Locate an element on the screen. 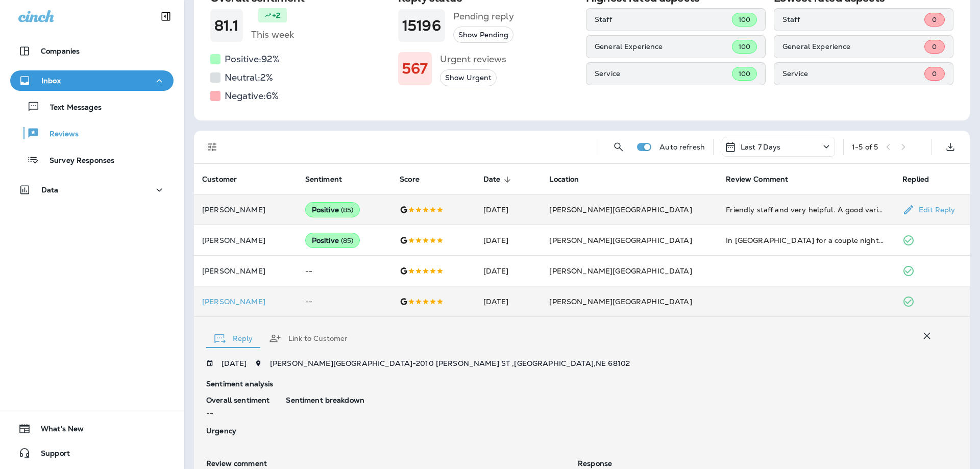 This screenshot has height=469, width=980. p: +2 is located at coordinates (276, 15).